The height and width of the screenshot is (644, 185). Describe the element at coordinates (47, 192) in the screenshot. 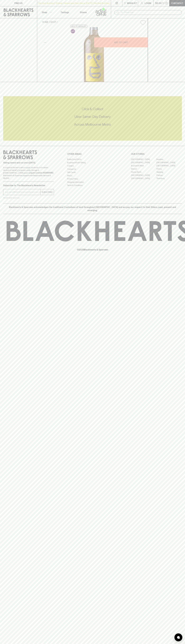

I see `button: SUBSCRIBE` at that location.